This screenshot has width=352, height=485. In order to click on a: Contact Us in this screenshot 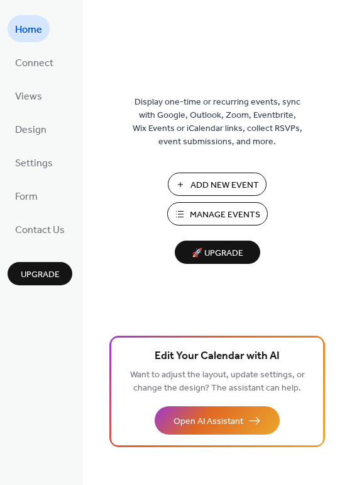, I will do `click(40, 228)`.